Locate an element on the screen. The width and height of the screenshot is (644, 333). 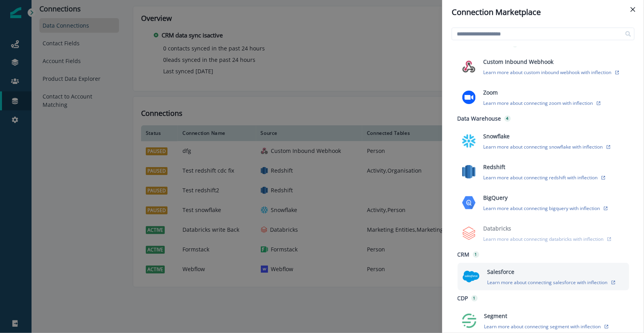
p: CRM is located at coordinates (463, 254).